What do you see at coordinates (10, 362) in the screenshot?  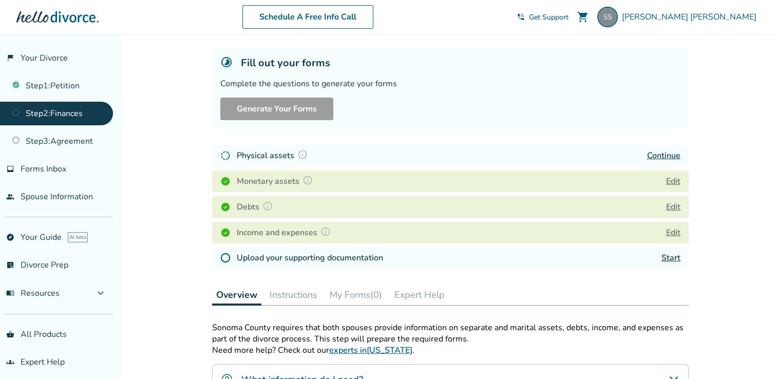 I see `span: groups` at bounding box center [10, 362].